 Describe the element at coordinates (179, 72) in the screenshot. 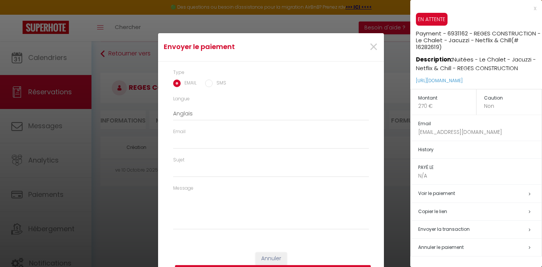

I see `label: Type` at that location.